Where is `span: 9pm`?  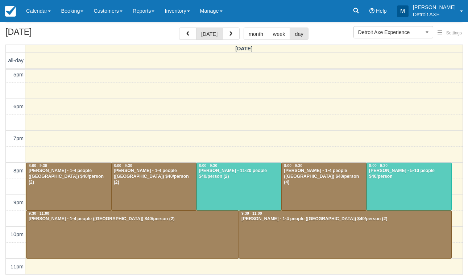 span: 9pm is located at coordinates (18, 202).